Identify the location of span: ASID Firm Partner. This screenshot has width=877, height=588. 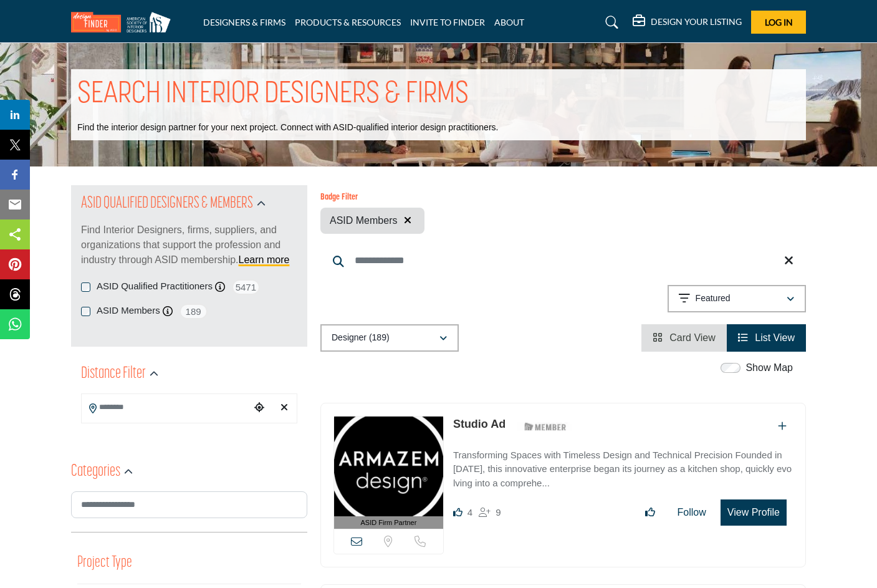
(389, 523).